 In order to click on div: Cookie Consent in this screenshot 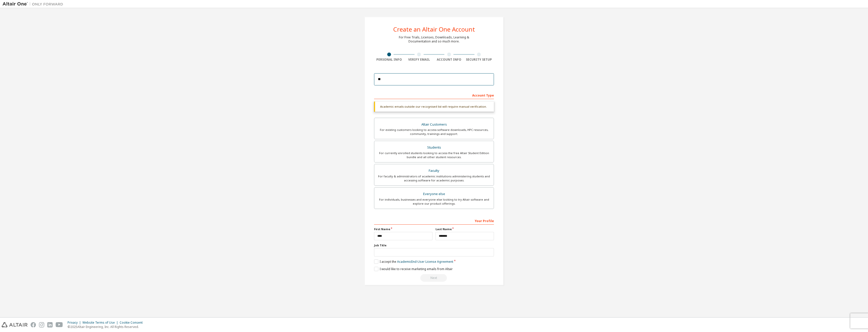, I will do `click(132, 322)`.